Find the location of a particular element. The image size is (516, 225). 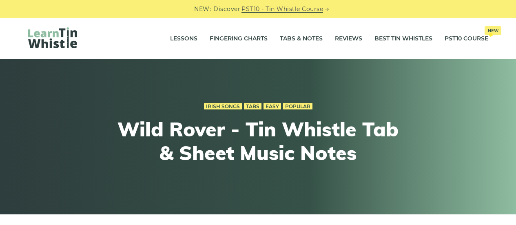

a: Best Tin Whistles is located at coordinates (404, 39).